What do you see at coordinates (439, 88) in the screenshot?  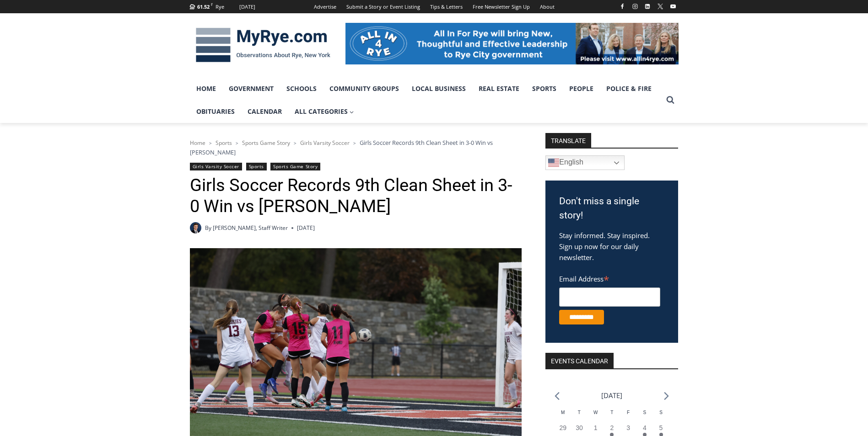 I see `a: Local Business` at bounding box center [439, 88].